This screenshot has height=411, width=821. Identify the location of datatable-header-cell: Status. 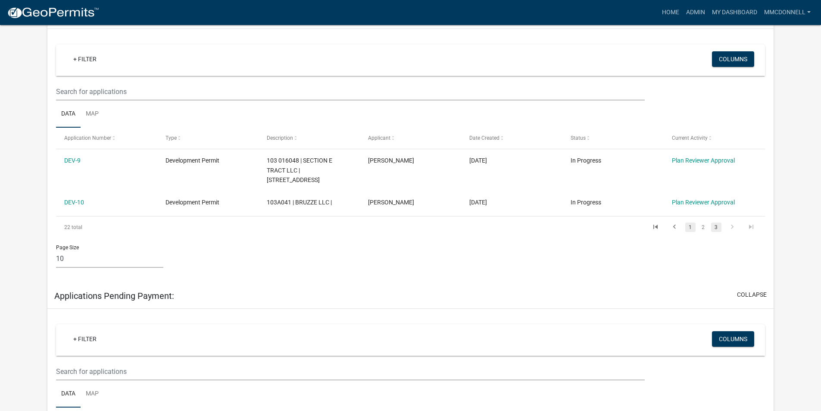
(612, 138).